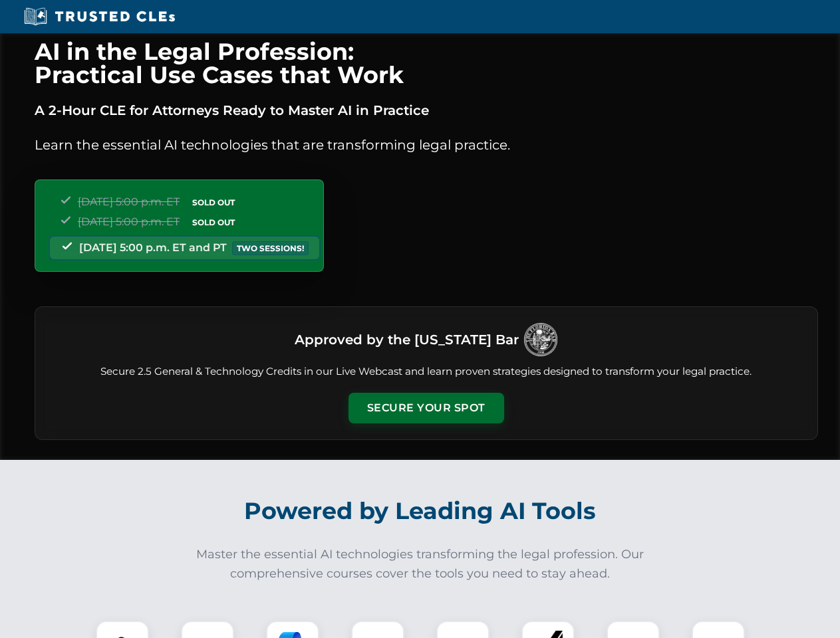 Image resolution: width=840 pixels, height=638 pixels. What do you see at coordinates (540, 339) in the screenshot?
I see `img: Logo` at bounding box center [540, 339].